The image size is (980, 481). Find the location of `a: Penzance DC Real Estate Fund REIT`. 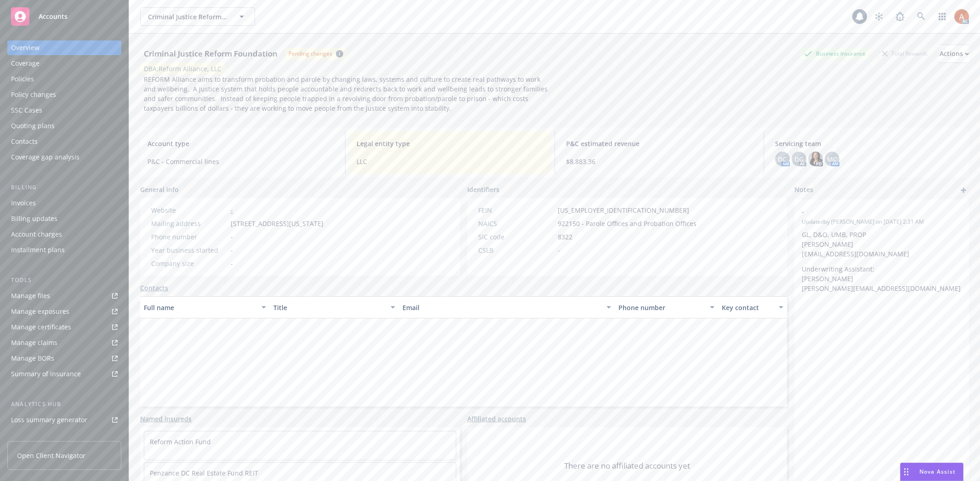

a: Penzance DC Real Estate Fund REIT is located at coordinates (204, 473).